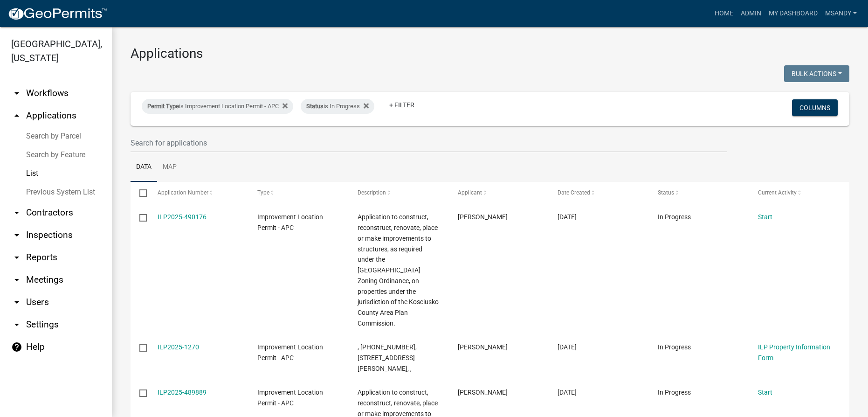 Image resolution: width=868 pixels, height=417 pixels. What do you see at coordinates (178, 347) in the screenshot?
I see `a: ILP2025-1270` at bounding box center [178, 347].